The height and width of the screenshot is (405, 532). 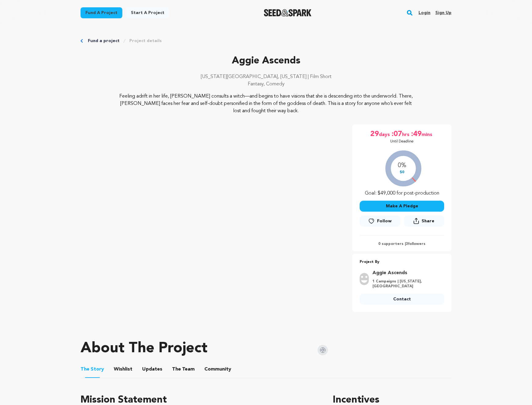 I want to click on a: Login, so click(x=424, y=13).